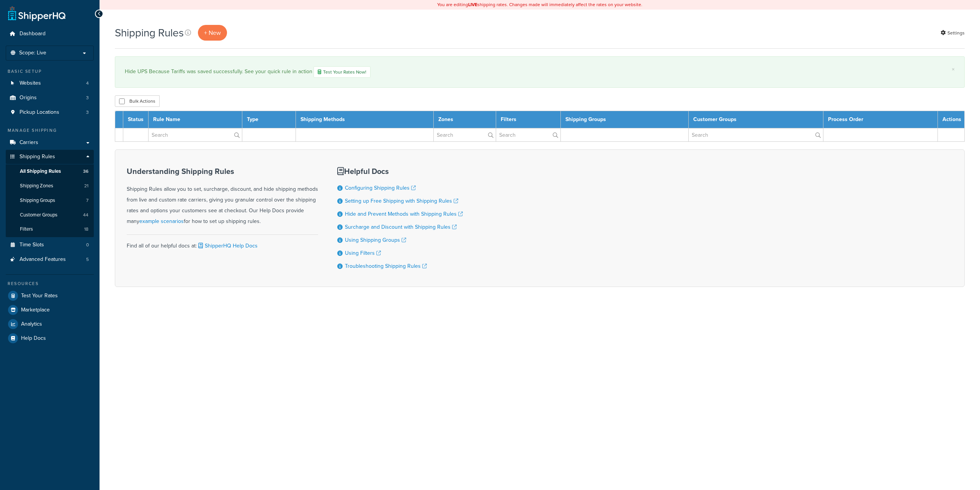 Image resolution: width=980 pixels, height=490 pixels. I want to click on li: Pickup Locations, so click(49, 112).